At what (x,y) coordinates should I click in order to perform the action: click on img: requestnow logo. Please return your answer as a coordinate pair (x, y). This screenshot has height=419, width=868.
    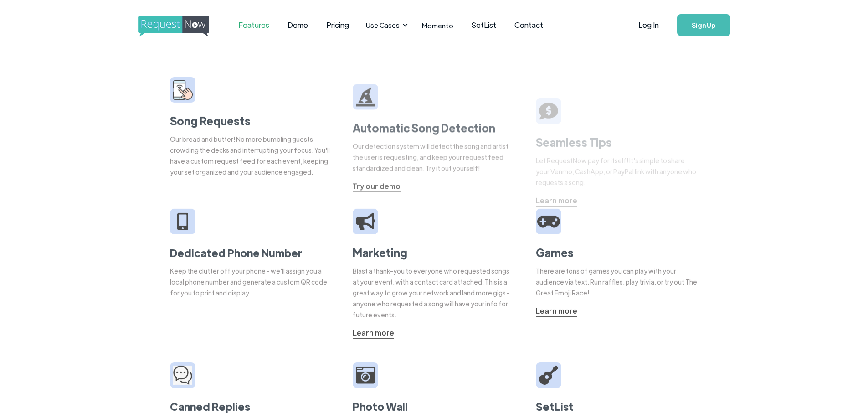
    Looking at the image, I should click on (182, 27).